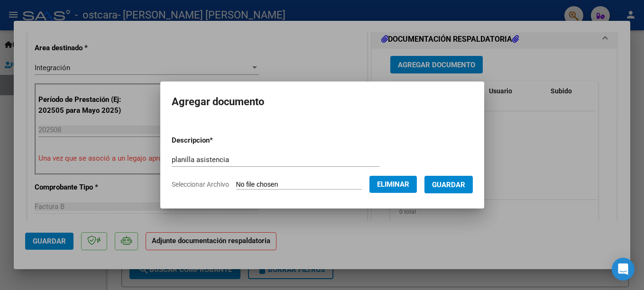 This screenshot has height=290, width=644. Describe the element at coordinates (393, 184) in the screenshot. I see `span: Eliminar` at that location.